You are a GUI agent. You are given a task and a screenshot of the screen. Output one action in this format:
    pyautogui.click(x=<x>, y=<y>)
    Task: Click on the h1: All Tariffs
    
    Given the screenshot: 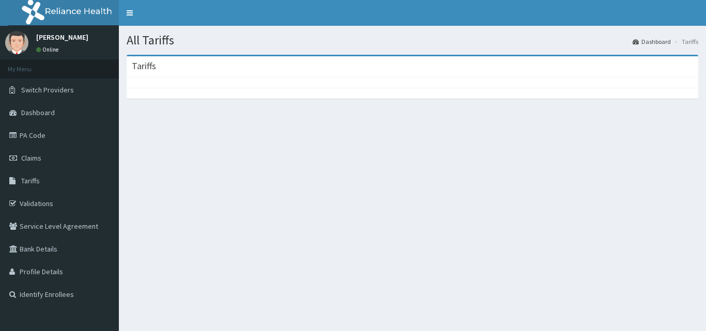 What is the action you would take?
    pyautogui.click(x=413, y=40)
    